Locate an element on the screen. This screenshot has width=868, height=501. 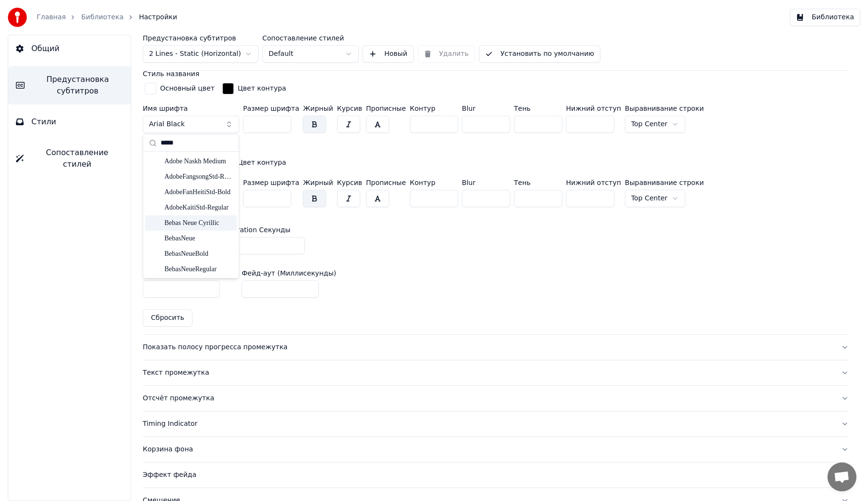
div: AdobeFanHeitiStd-Bold is located at coordinates (198, 192).